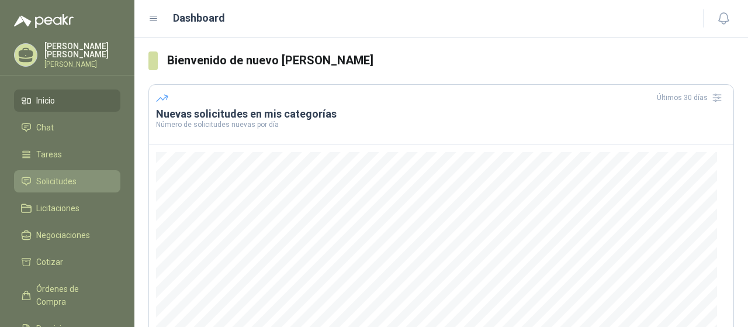 Image resolution: width=748 pixels, height=327 pixels. I want to click on a: Órdenes de Compra, so click(67, 295).